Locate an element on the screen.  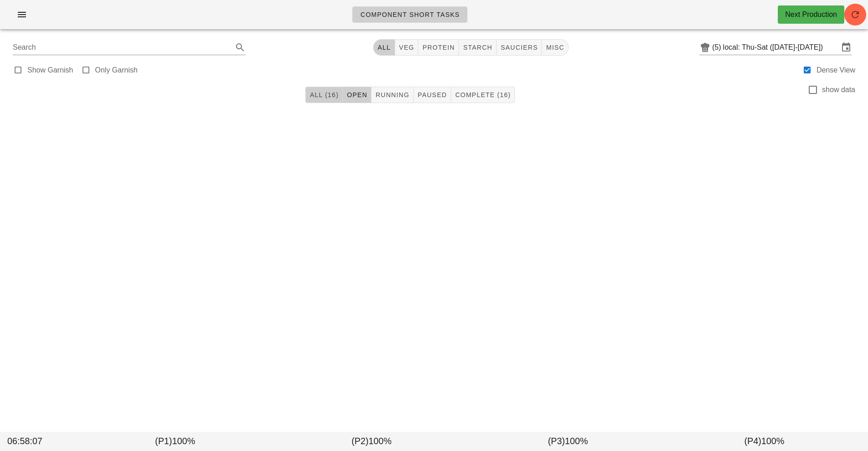
span: Running is located at coordinates (392, 94).